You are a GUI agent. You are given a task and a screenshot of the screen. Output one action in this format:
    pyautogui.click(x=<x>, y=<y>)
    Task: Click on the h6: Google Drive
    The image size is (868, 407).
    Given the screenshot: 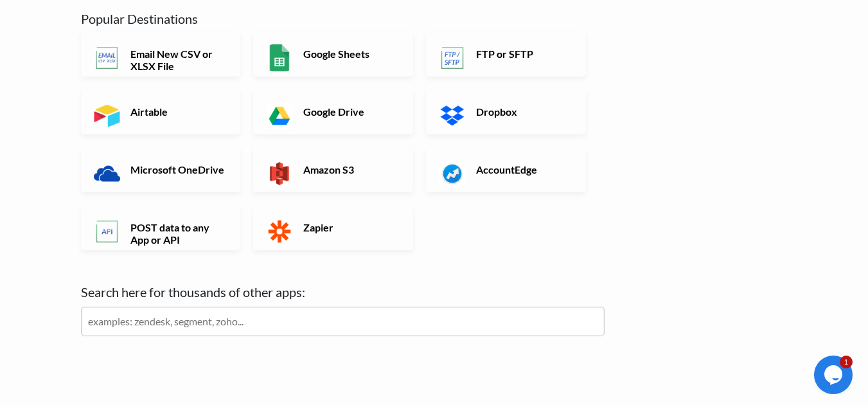 What is the action you would take?
    pyautogui.click(x=350, y=111)
    